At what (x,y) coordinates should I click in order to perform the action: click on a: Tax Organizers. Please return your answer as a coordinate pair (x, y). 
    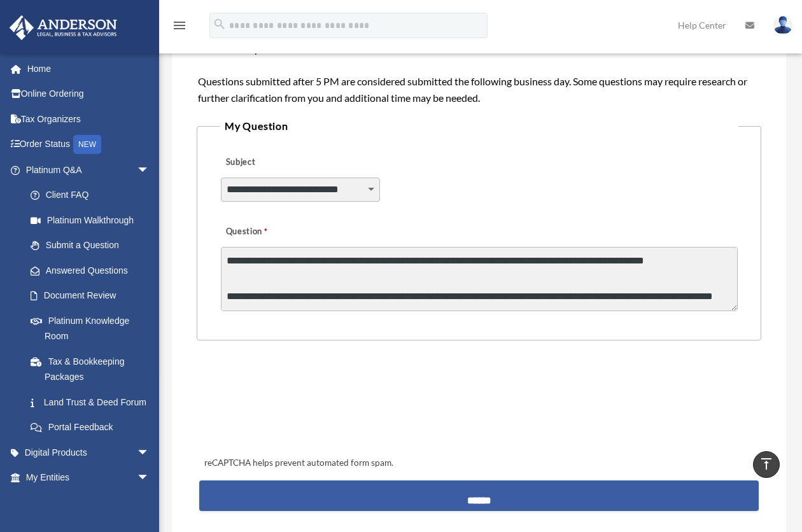
    Looking at the image, I should click on (88, 119).